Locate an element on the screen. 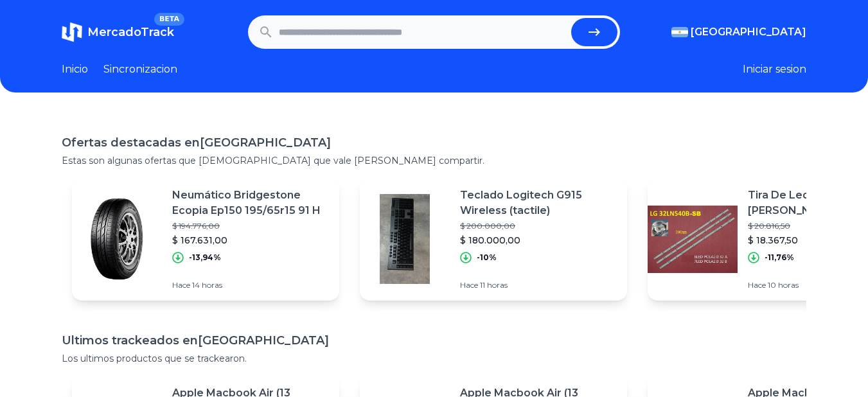  p: $ 180.000,00 is located at coordinates (538, 241).